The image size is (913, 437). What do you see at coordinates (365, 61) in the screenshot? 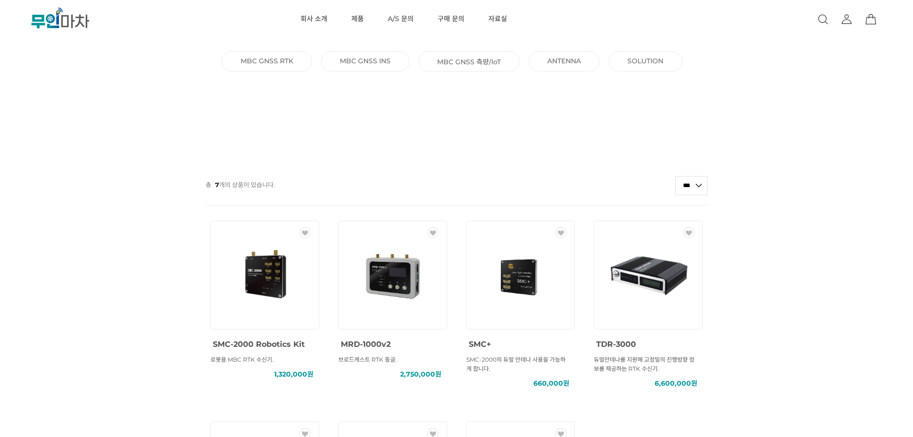
I see `a: MBC GNSS INS` at bounding box center [365, 61].